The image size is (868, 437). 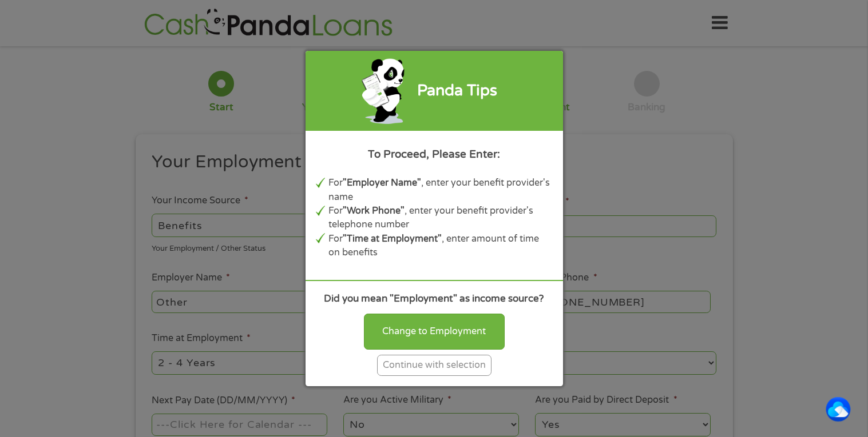 What do you see at coordinates (373, 211) in the screenshot?
I see `b: "Work Phone"` at bounding box center [373, 211].